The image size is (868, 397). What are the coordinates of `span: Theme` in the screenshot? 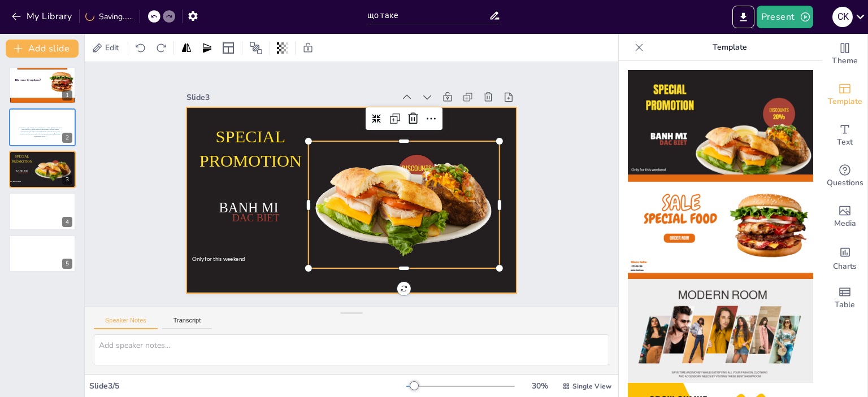 It's located at (845, 61).